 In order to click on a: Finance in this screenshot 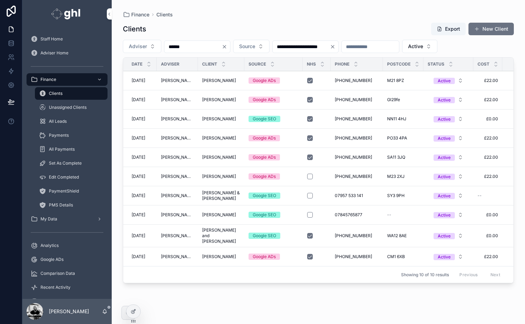, I will do `click(136, 15)`.